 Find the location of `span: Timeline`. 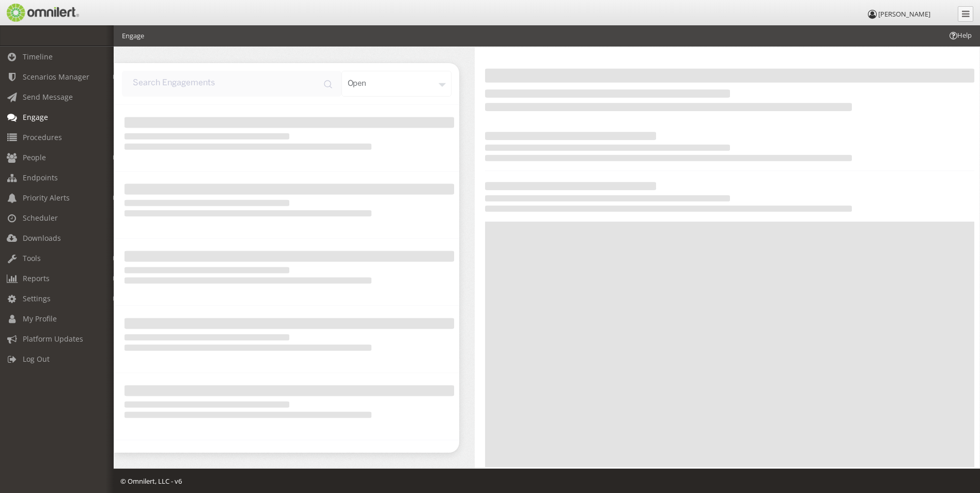

span: Timeline is located at coordinates (38, 56).